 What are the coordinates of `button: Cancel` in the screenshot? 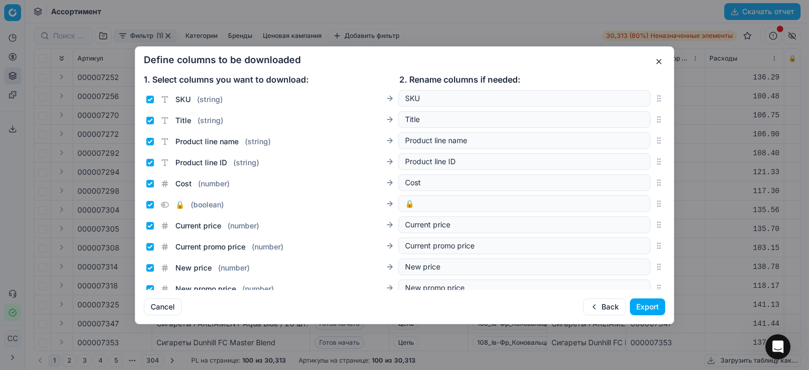 It's located at (163, 307).